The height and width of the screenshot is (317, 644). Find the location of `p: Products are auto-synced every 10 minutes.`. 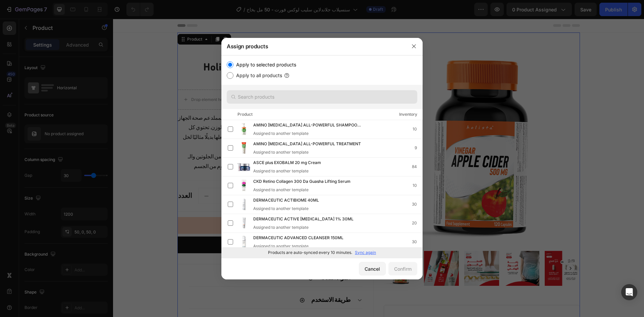

p: Products are auto-synced every 10 minutes. is located at coordinates (310, 252).